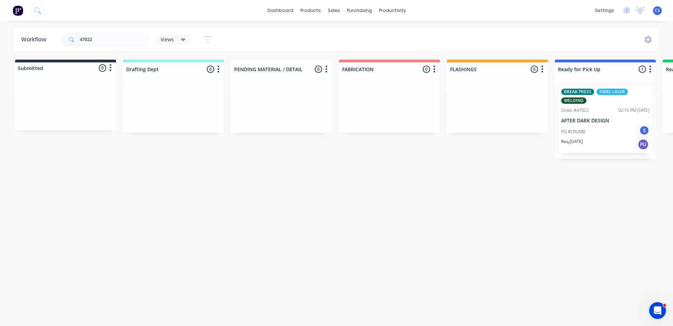 Image resolution: width=673 pixels, height=326 pixels. I want to click on div: productivity, so click(392, 11).